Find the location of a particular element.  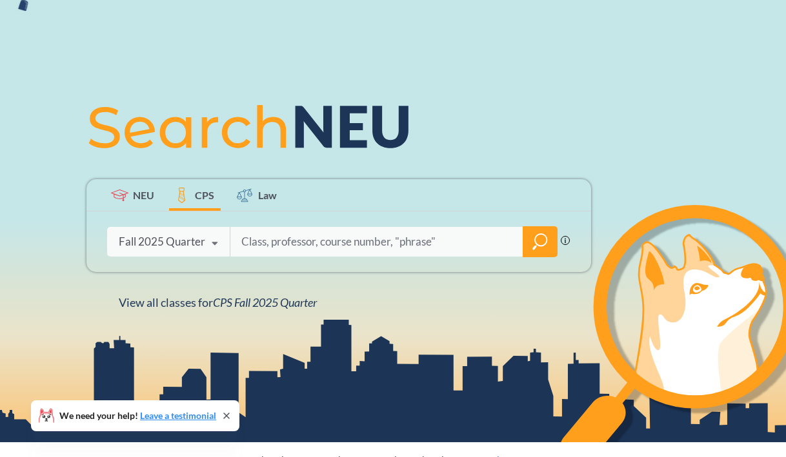

span: Law is located at coordinates (267, 195).